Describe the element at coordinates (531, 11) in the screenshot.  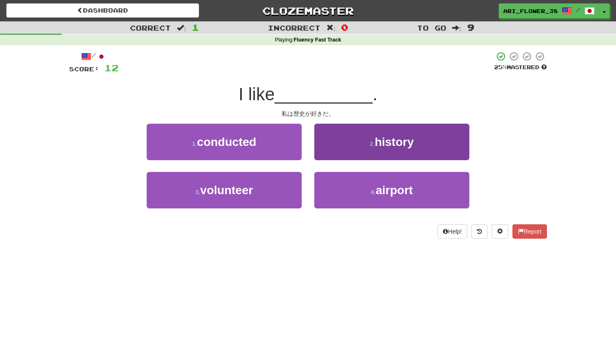
I see `span: ari_flower_38` at that location.